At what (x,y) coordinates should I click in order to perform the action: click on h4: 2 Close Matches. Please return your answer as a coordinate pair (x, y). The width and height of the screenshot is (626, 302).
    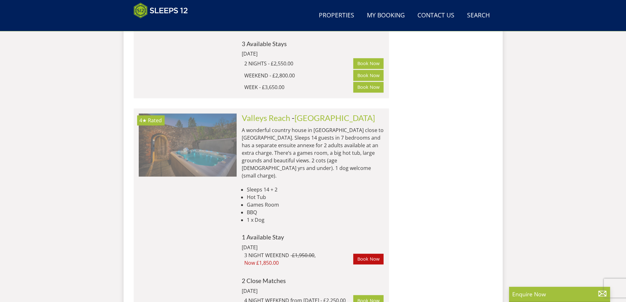
    Looking at the image, I should click on (313, 281).